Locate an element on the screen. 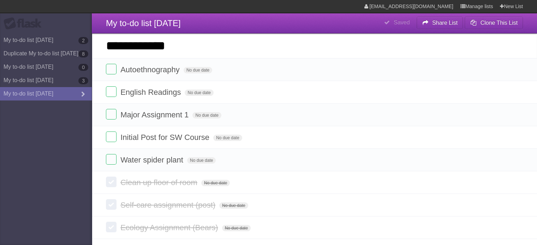  b: Clone This List is located at coordinates (499, 23).